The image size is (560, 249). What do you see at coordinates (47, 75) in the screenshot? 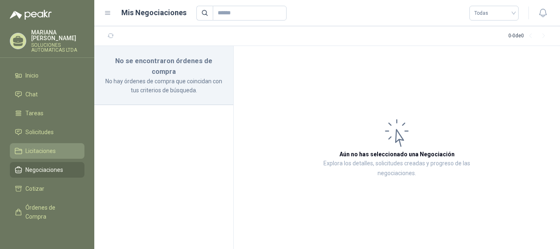
I see `a: Inicio` at bounding box center [47, 75].